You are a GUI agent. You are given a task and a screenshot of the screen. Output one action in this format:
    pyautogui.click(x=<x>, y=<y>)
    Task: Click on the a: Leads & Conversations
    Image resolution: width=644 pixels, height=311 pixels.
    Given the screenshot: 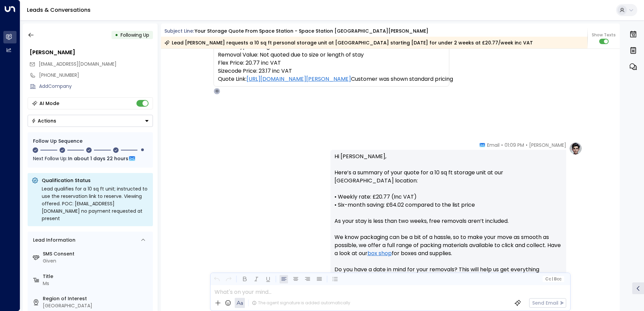 What is the action you would take?
    pyautogui.click(x=59, y=10)
    